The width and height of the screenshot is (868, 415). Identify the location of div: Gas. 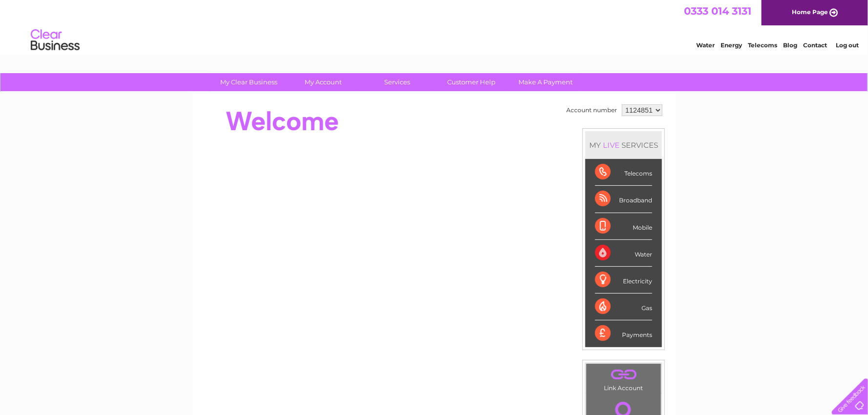
(624, 307).